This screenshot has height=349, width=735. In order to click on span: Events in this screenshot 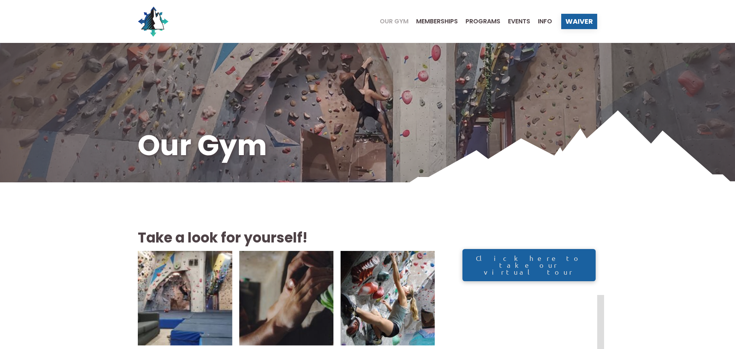, I will do `click(519, 21)`.